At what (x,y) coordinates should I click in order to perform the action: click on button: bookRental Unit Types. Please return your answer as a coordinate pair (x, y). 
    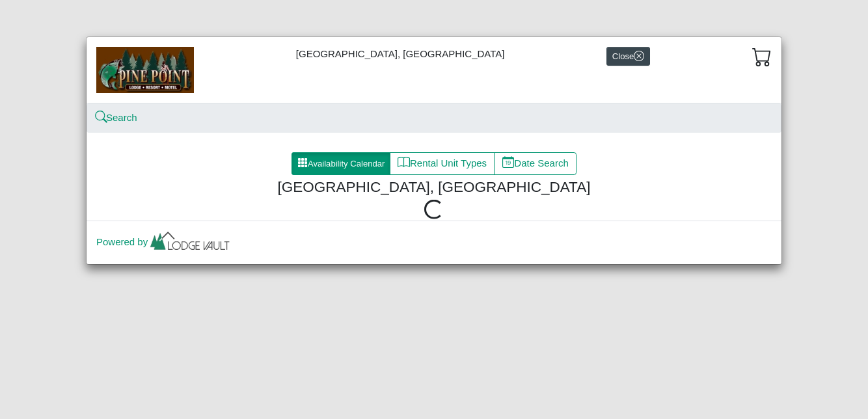
    Looking at the image, I should click on (442, 164).